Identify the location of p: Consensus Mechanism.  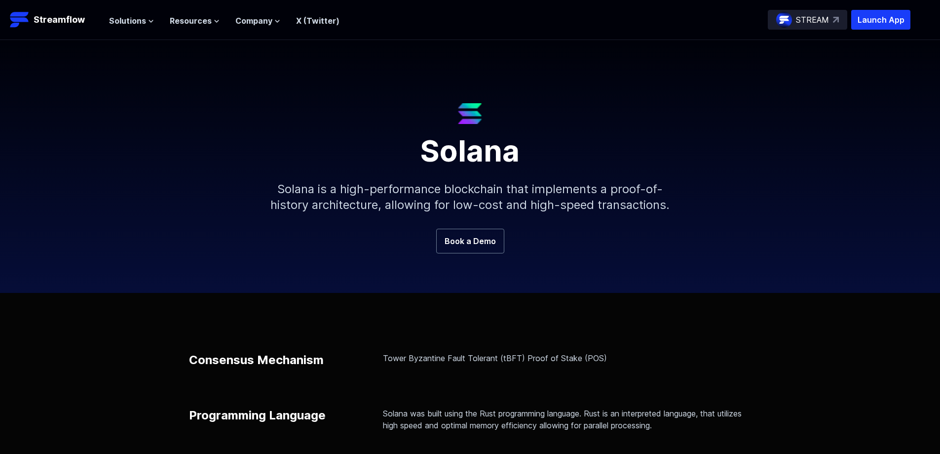
(256, 360).